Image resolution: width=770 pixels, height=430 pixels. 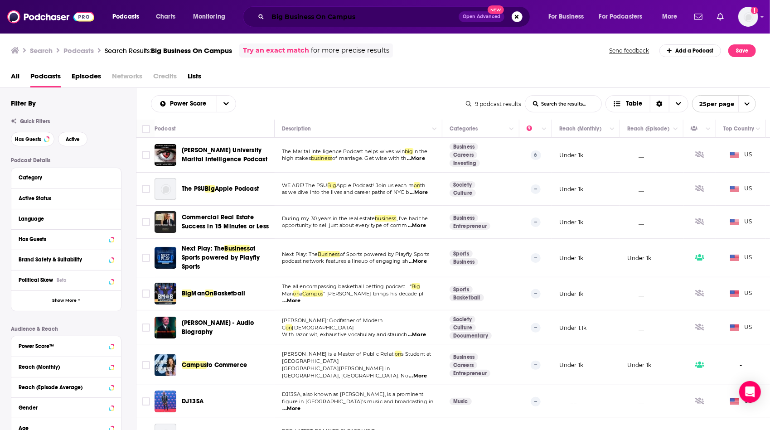 I want to click on img: Podchaser - Follow, Share and Rate Podcasts, so click(x=51, y=17).